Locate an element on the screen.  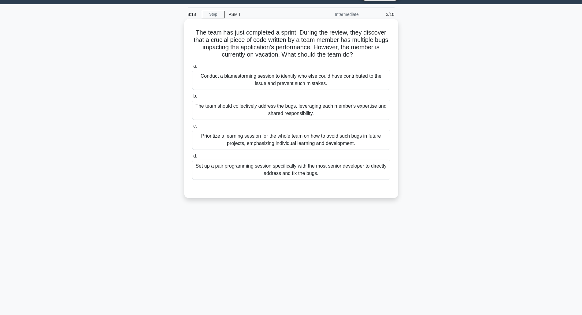
a: Stop is located at coordinates (213, 14).